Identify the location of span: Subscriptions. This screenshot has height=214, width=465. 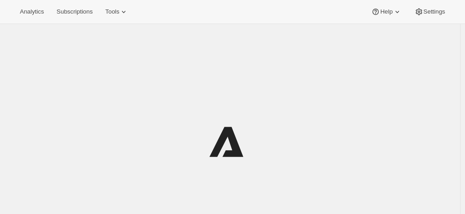
(75, 12).